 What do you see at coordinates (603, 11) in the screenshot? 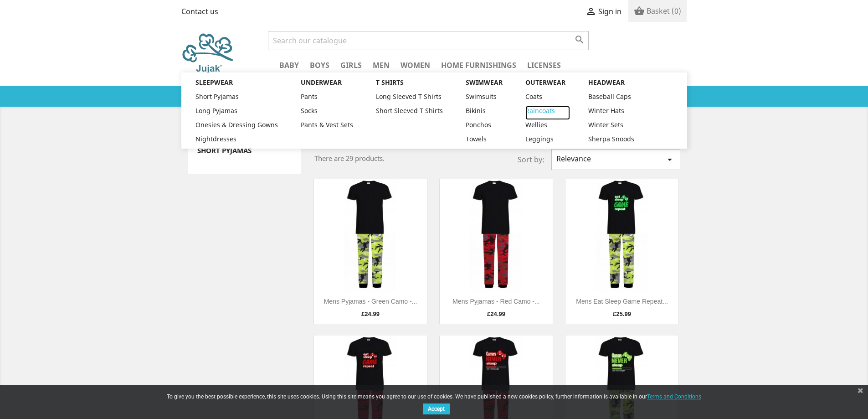
I see `a:  Sign in` at bounding box center [603, 11].